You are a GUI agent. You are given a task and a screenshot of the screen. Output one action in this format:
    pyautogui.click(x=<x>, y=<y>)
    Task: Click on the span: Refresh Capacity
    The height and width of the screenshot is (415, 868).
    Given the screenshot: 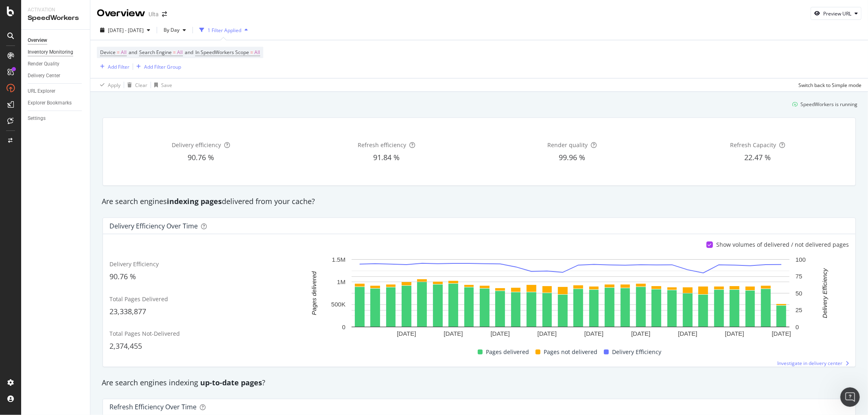 What is the action you would take?
    pyautogui.click(x=752, y=145)
    